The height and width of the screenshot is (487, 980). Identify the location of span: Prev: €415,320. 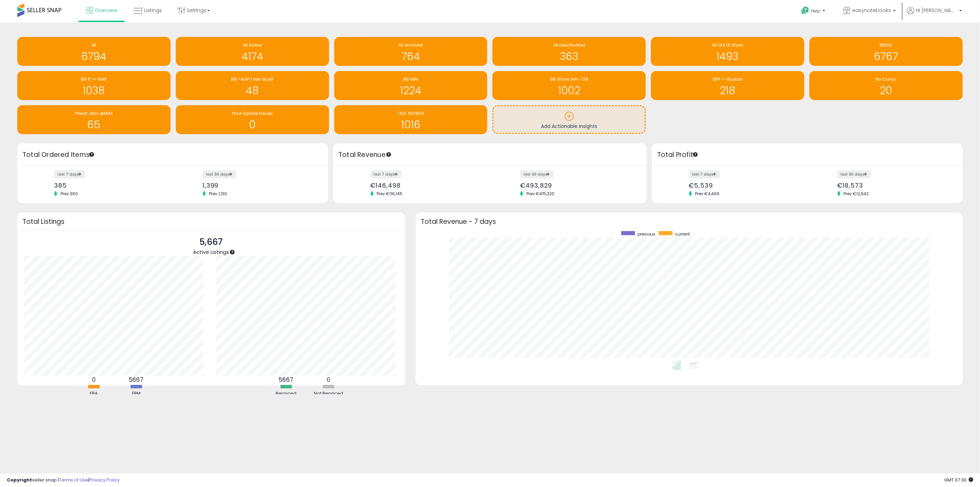
(540, 193).